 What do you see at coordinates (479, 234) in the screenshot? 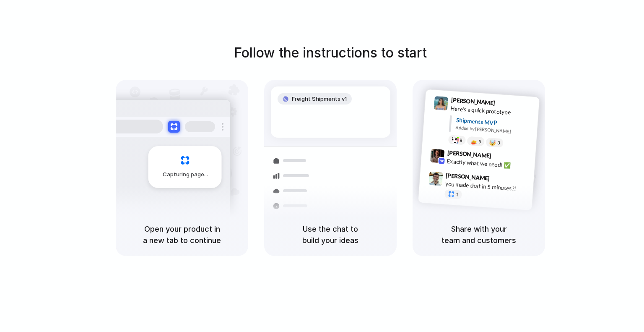
I see `h5: Share with your team and customers` at bounding box center [479, 234].